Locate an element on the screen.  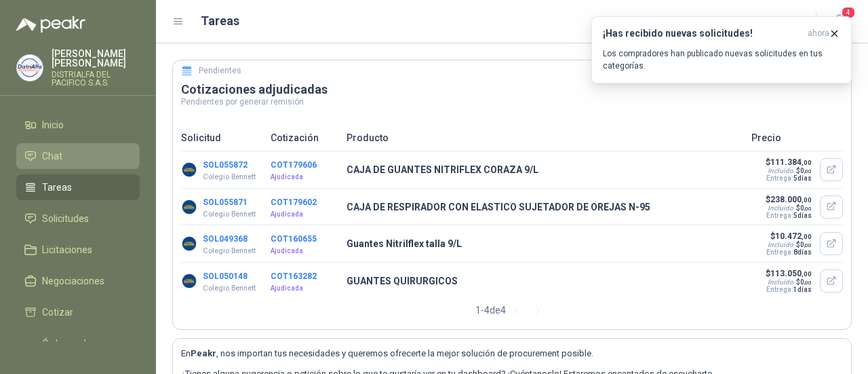
p: Los compradores han publicado nuevas solicitudes en tus categorías. is located at coordinates (722, 60).